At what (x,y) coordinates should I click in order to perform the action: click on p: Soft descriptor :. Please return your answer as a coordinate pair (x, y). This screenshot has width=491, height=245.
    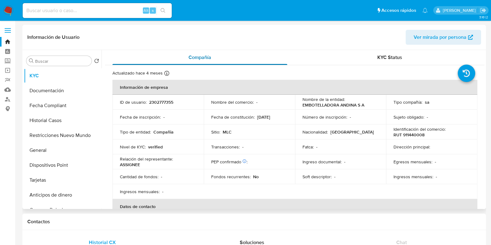
    Looking at the image, I should click on (317, 177).